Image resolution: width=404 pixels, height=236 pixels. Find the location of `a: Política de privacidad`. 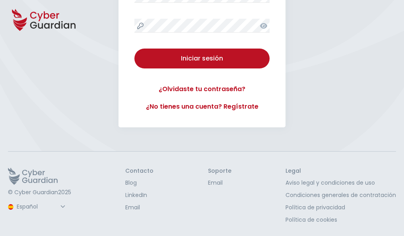

a: Política de privacidad is located at coordinates (341, 207).